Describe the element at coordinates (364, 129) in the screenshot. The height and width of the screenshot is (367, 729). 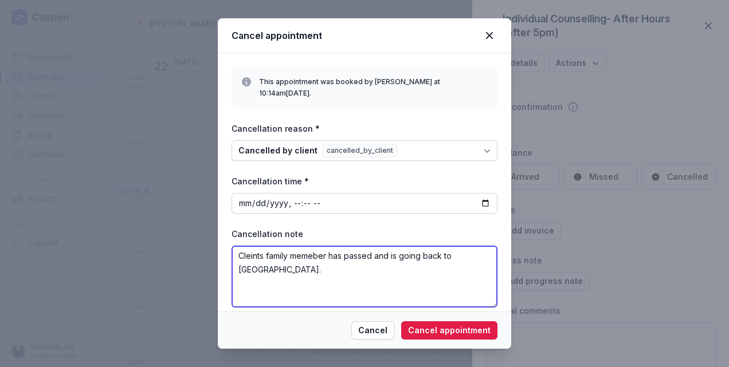
I see `div: Cancellation reason *` at that location.